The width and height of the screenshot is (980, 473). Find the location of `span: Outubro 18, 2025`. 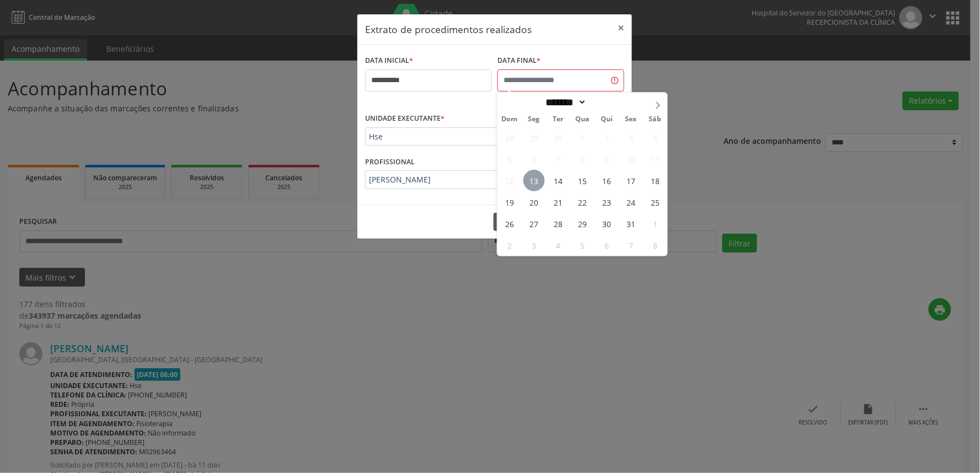

span: Outubro 18, 2025 is located at coordinates (655, 180).